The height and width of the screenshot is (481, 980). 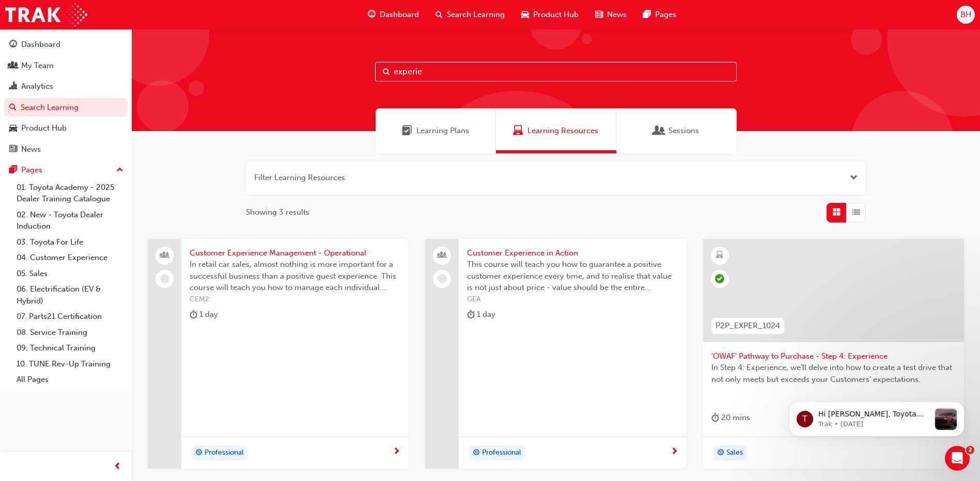 I want to click on div: Dashboard, so click(x=41, y=44).